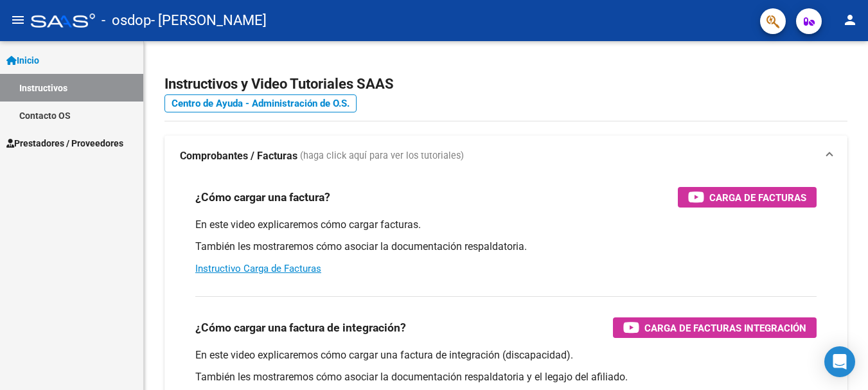 This screenshot has width=868, height=390. Describe the element at coordinates (382, 156) in the screenshot. I see `span: (haga click aquí para ver los tutoriales)` at that location.